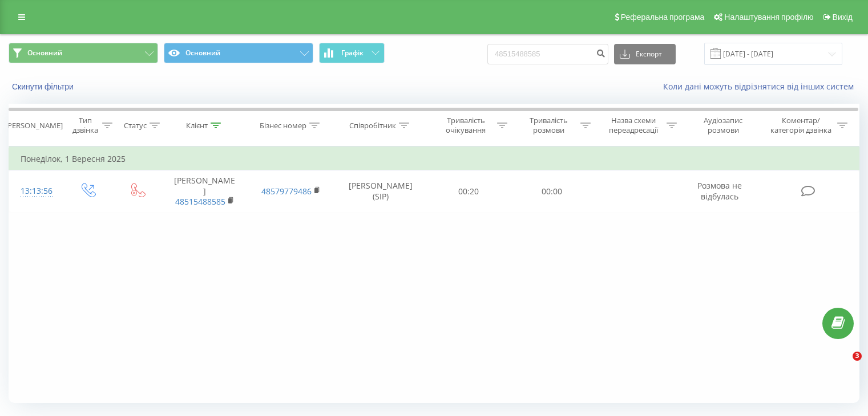  What do you see at coordinates (769, 17) in the screenshot?
I see `span: Налаштування профілю` at bounding box center [769, 17].